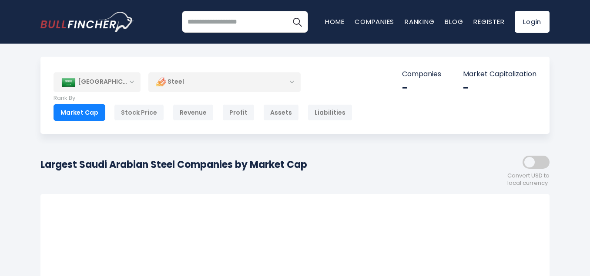 The image size is (590, 276). What do you see at coordinates (281, 112) in the screenshot?
I see `div: Assets` at bounding box center [281, 112].